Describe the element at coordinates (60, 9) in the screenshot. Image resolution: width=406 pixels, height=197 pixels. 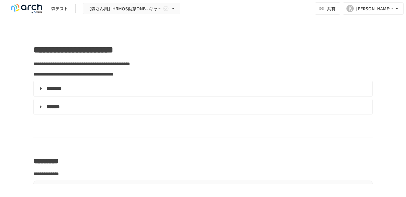
I see `div: 森テスト` at that location.